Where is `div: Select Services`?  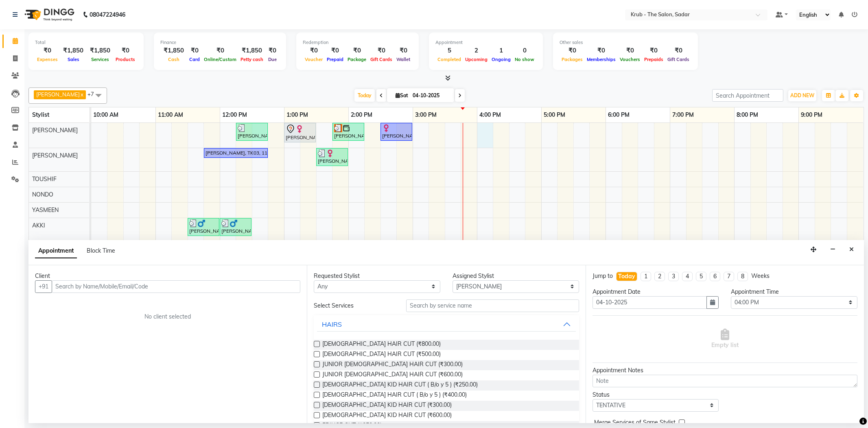 div: Select Services is located at coordinates (354, 305).